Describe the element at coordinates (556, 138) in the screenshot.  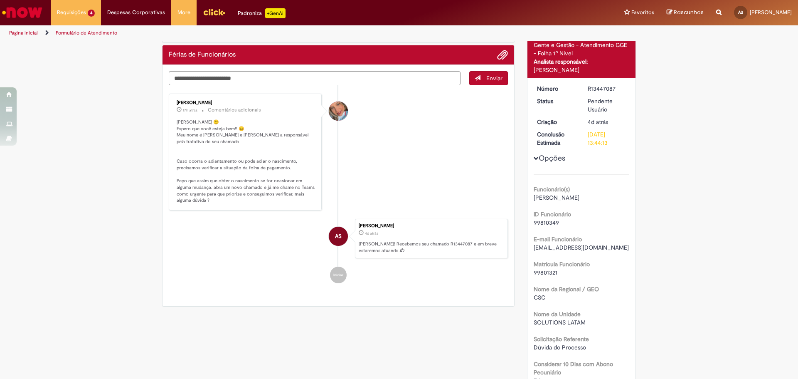
I see `dt: Conclusão Estimada` at that location.